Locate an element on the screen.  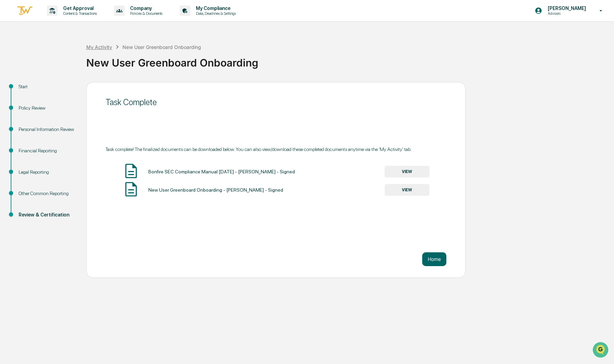
span: Preclearance is located at coordinates (29, 91).